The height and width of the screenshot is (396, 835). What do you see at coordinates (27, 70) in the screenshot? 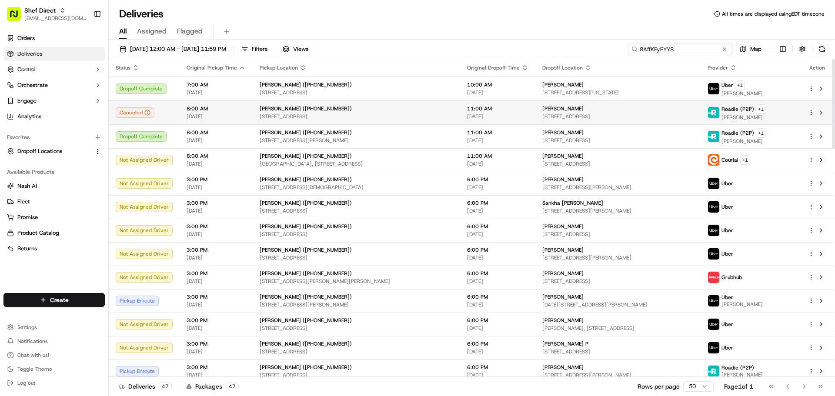
I see `span: Control` at bounding box center [27, 70].